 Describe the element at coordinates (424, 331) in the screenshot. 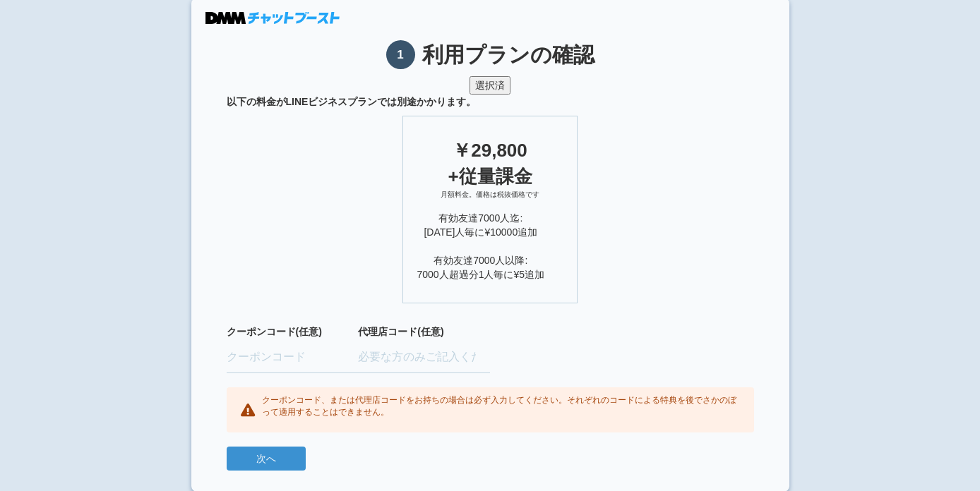

I see `label: 代理店コード(任意)` at that location.